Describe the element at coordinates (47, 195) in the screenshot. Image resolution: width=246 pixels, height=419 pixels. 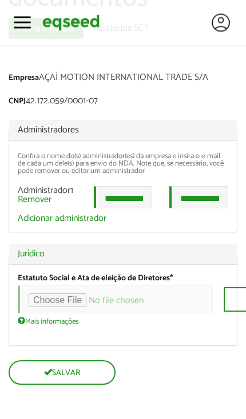
I see `div: Administrador` at that location.